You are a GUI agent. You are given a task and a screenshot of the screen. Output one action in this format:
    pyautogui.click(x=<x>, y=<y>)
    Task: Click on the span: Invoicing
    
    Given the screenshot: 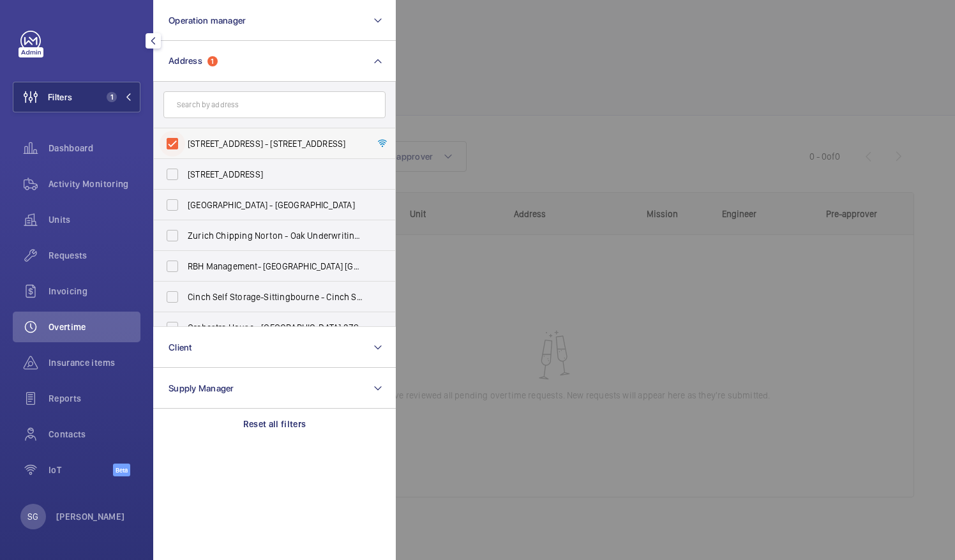 What is the action you would take?
    pyautogui.click(x=94, y=291)
    